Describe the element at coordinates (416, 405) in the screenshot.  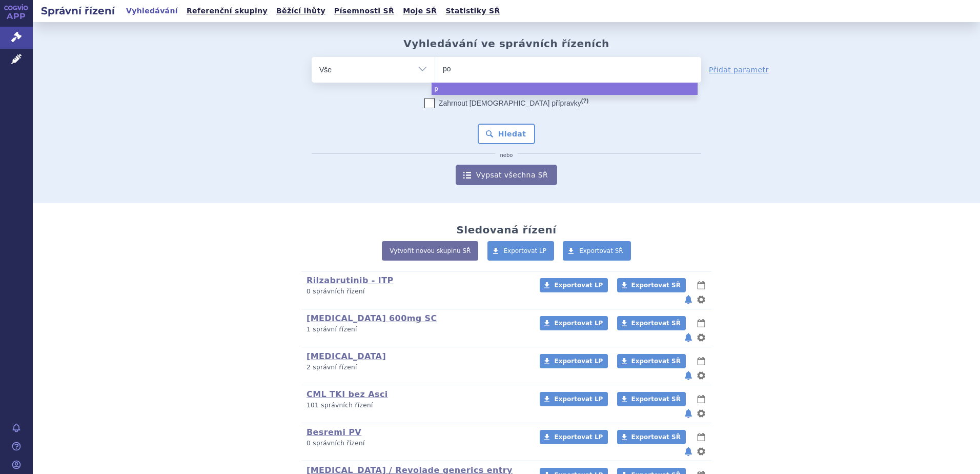
I see `p: 101 správních řízení` at that location.